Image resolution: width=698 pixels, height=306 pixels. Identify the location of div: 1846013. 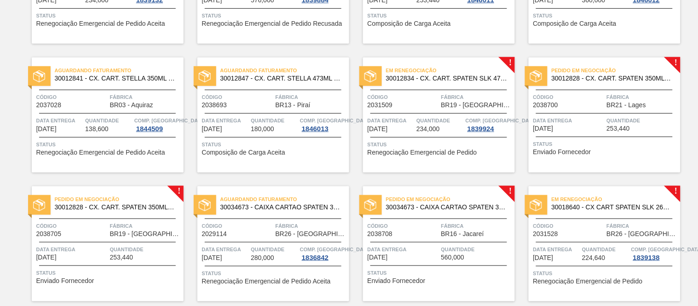
(315, 129).